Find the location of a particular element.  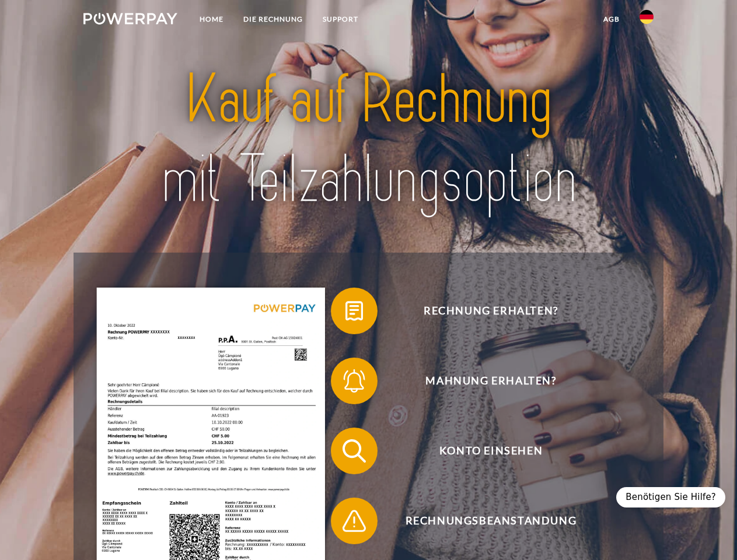

div: Benötigen Sie Hilfe? is located at coordinates (671, 497).